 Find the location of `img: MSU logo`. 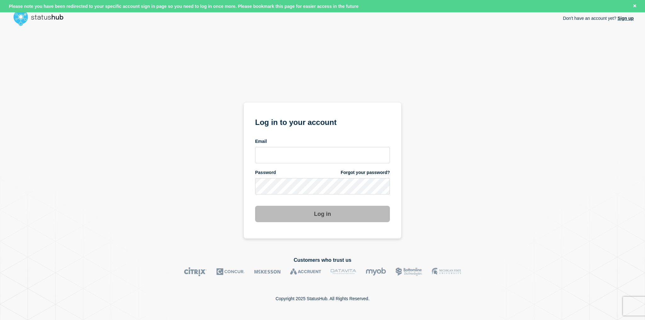

img: MSU logo is located at coordinates (447, 272).